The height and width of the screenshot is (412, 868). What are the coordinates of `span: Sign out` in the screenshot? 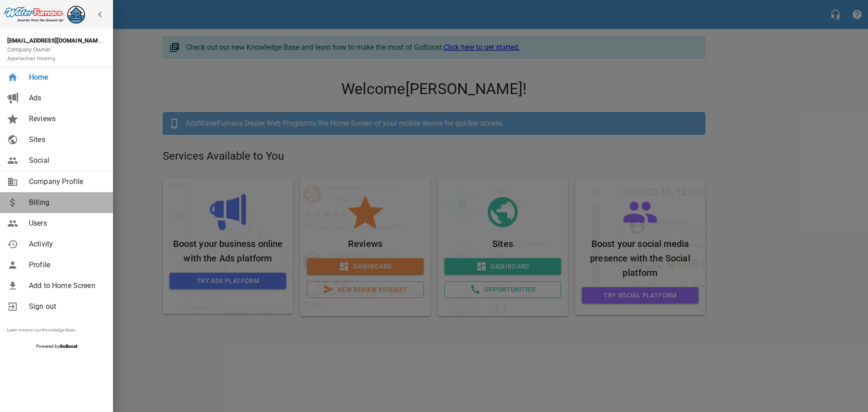 It's located at (66, 306).